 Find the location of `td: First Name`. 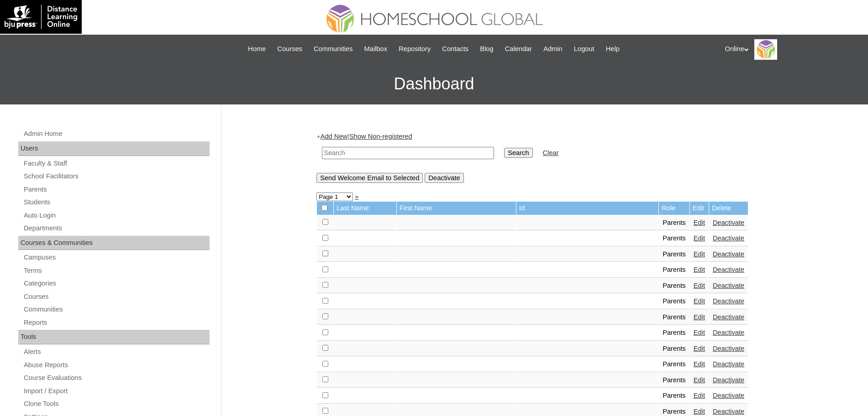

td: First Name is located at coordinates (456, 208).